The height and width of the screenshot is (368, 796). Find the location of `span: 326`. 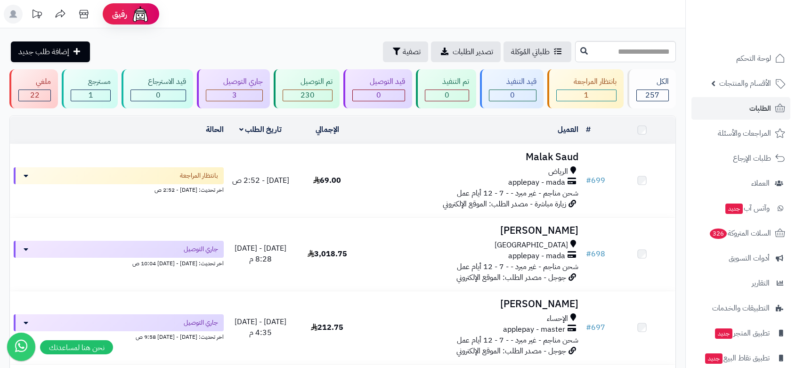

span: 326 is located at coordinates (718, 234).